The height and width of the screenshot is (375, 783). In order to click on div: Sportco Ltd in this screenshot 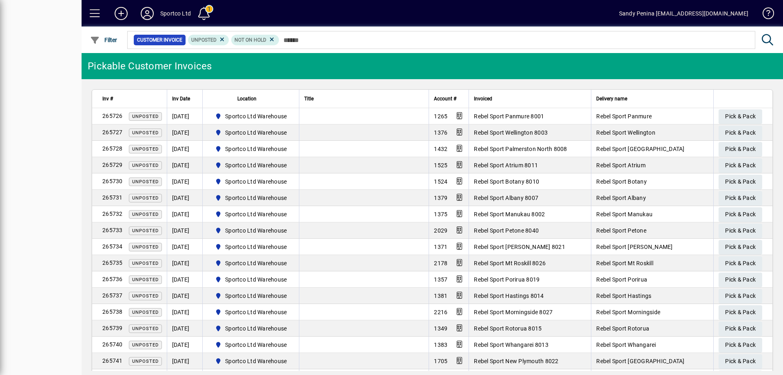, I will do `click(175, 13)`.